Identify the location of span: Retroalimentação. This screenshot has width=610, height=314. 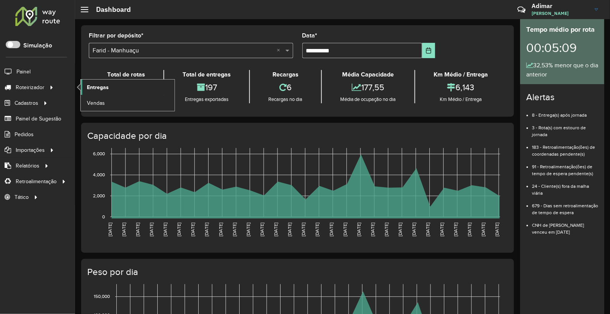
(36, 181).